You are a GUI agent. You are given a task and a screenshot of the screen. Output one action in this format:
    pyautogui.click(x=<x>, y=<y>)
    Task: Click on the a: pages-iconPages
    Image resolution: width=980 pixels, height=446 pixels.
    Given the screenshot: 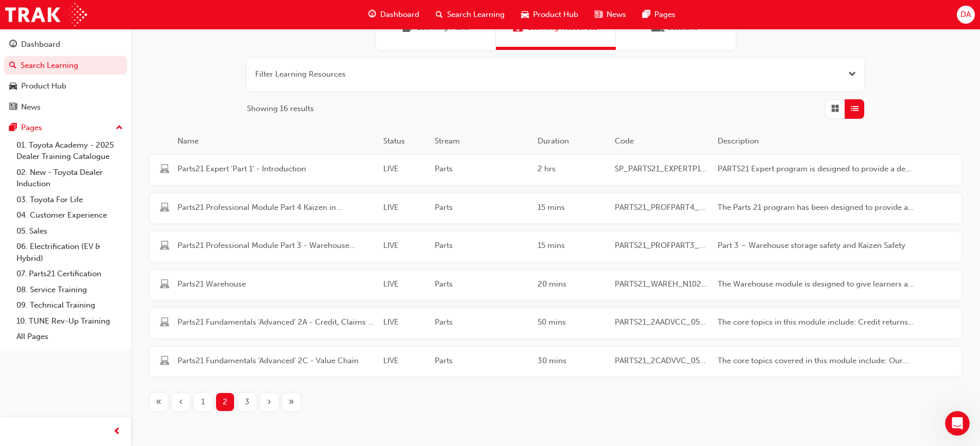 What is the action you would take?
    pyautogui.click(x=659, y=14)
    